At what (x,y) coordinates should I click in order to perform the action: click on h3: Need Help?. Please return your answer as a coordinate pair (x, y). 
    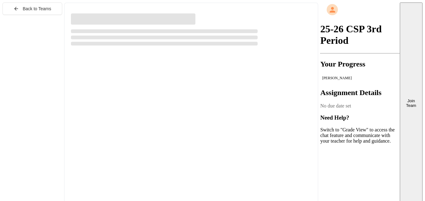
    Looking at the image, I should click on (360, 118).